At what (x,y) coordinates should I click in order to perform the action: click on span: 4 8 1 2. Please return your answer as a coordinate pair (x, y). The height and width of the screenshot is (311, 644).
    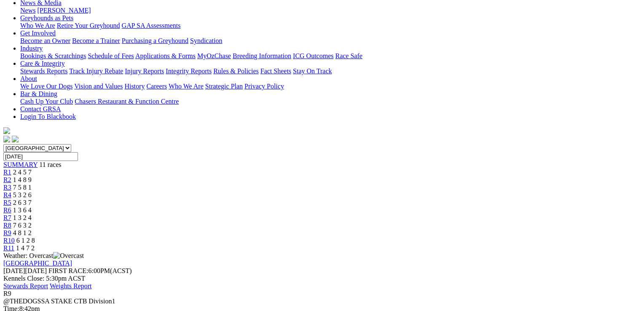
    Looking at the image, I should click on (22, 233).